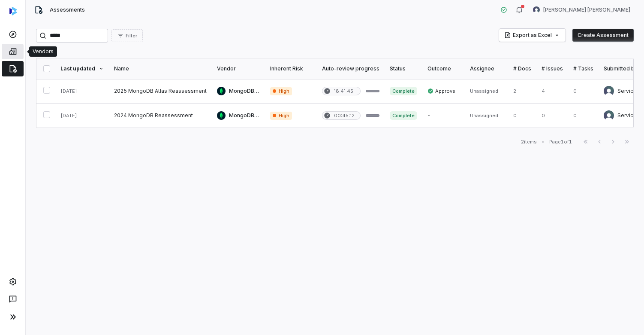  Describe the element at coordinates (161, 68) in the screenshot. I see `div: Name` at that location.